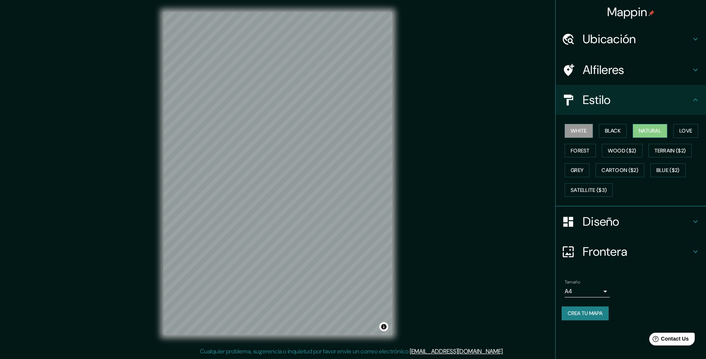  I want to click on button: Cartoon ($2), so click(620, 170).